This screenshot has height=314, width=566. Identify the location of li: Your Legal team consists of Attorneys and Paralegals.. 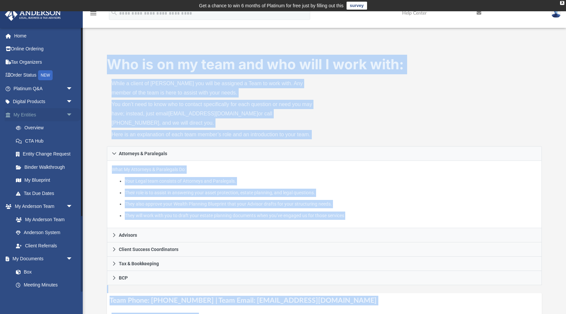
(331, 181).